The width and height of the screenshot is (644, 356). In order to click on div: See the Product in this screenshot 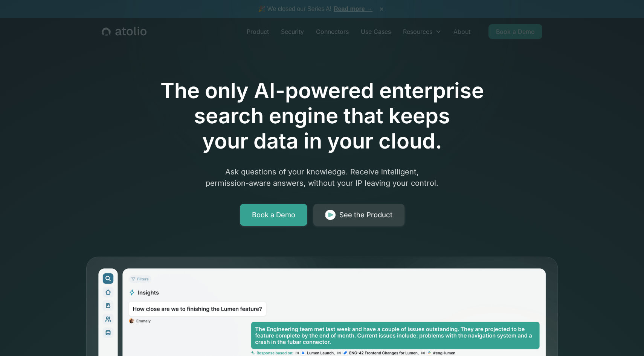, I will do `click(365, 215)`.